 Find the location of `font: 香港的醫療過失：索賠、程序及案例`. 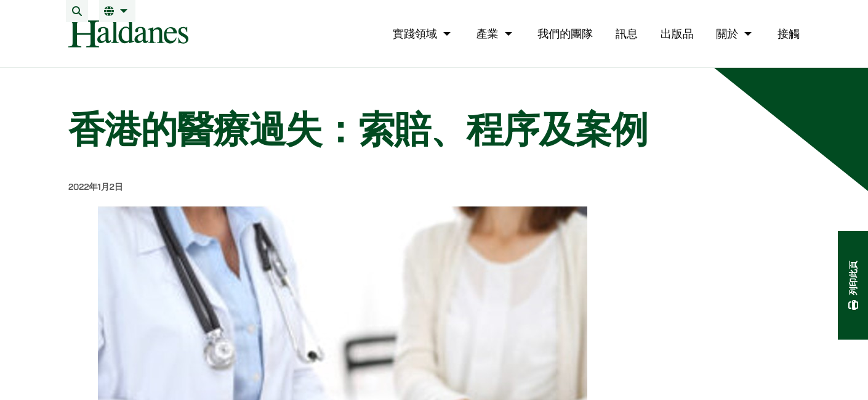

font: 香港的醫療過失：索賠、程序及案例 is located at coordinates (358, 129).